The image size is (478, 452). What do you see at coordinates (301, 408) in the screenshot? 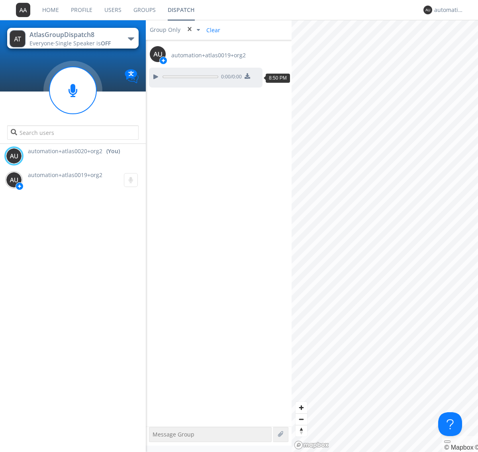
I see `span: Zoom in` at bounding box center [301, 408].